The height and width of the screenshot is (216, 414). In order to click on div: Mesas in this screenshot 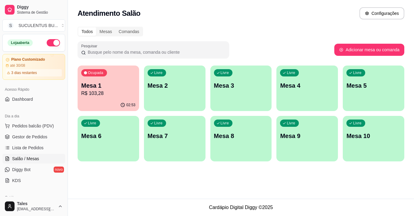, I will do `click(105, 32)`.